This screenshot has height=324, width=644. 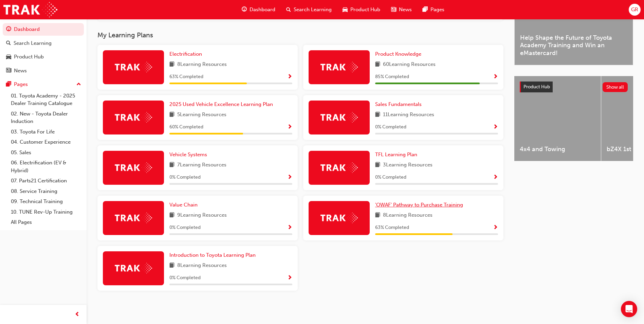 I want to click on span: 2025 Used Vehicle Excellence Learning Plan, so click(x=221, y=104).